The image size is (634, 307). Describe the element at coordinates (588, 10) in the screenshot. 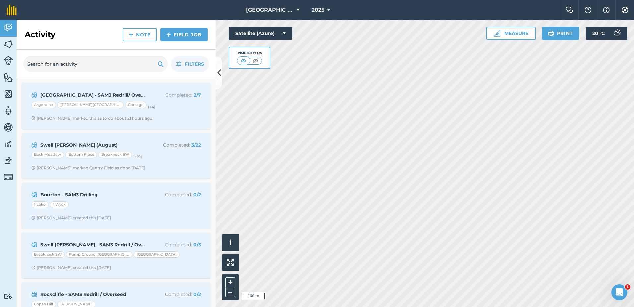

I see `img: A question mark icon` at that location.